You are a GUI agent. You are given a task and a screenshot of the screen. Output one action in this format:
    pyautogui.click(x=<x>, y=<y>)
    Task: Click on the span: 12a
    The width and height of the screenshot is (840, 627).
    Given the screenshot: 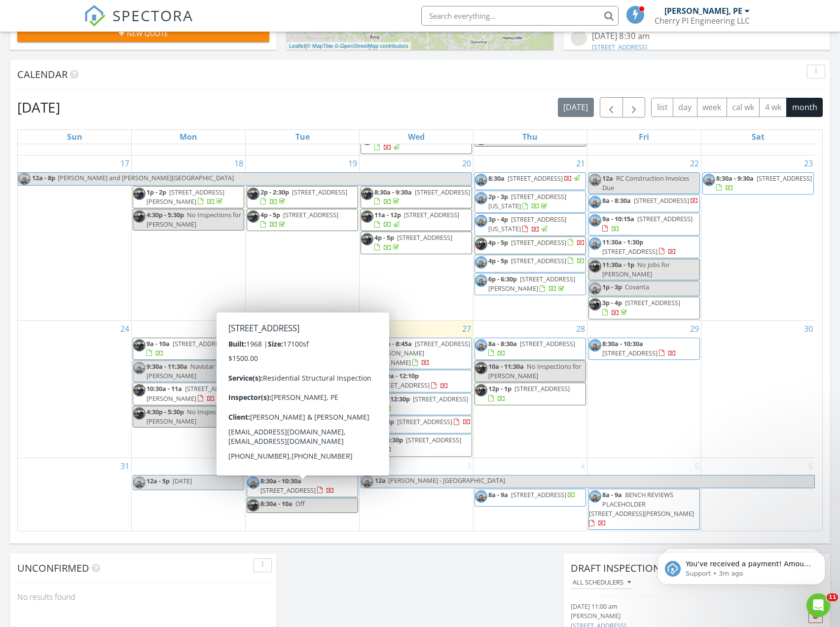 What is the action you would take?
    pyautogui.click(x=380, y=481)
    